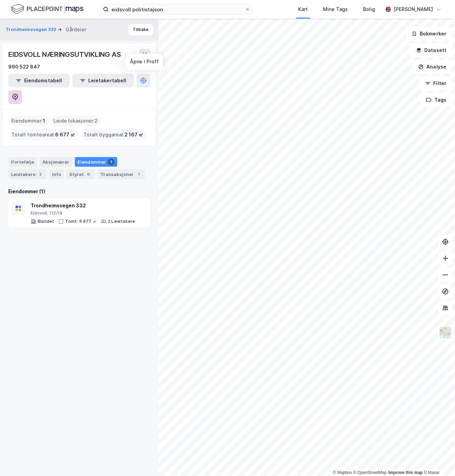  I want to click on button: Tags, so click(436, 100).